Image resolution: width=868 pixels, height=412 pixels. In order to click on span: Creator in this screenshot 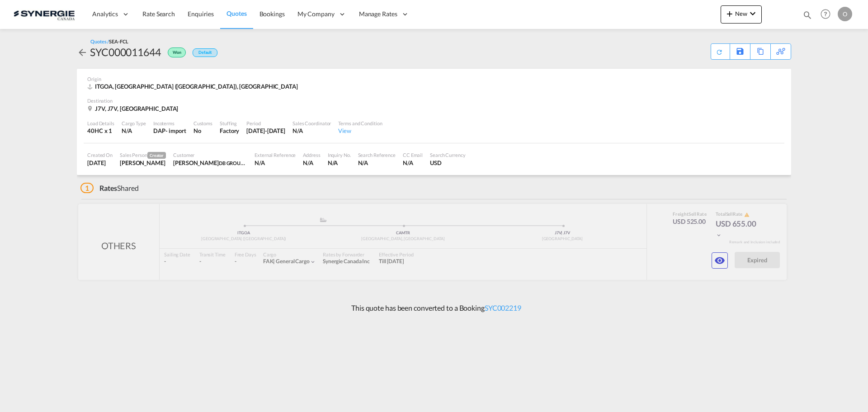, I will do `click(157, 155)`.